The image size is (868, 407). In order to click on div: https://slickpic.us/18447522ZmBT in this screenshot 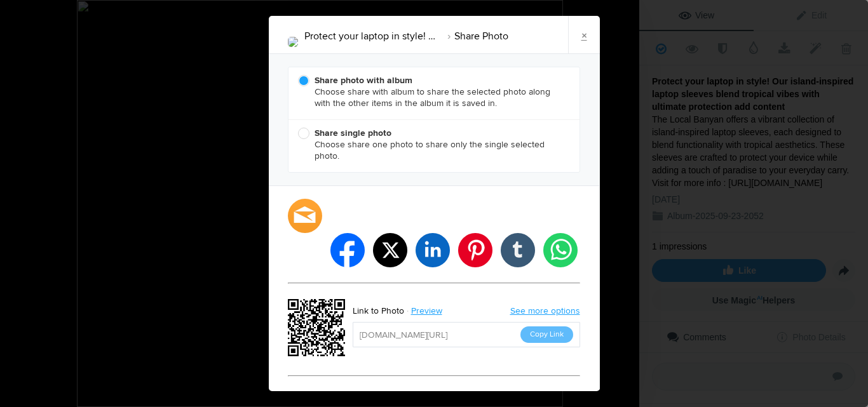, I will do `click(318, 329)`.